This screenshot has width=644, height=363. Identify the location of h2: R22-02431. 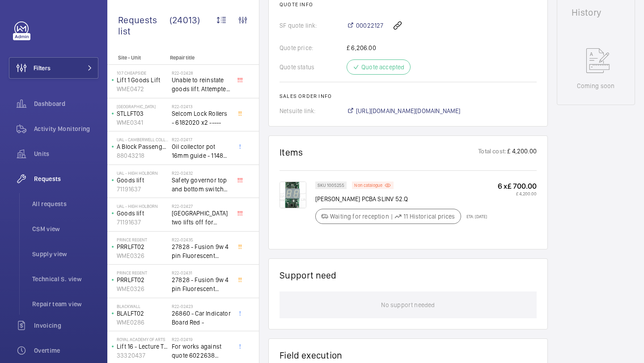
(201, 273).